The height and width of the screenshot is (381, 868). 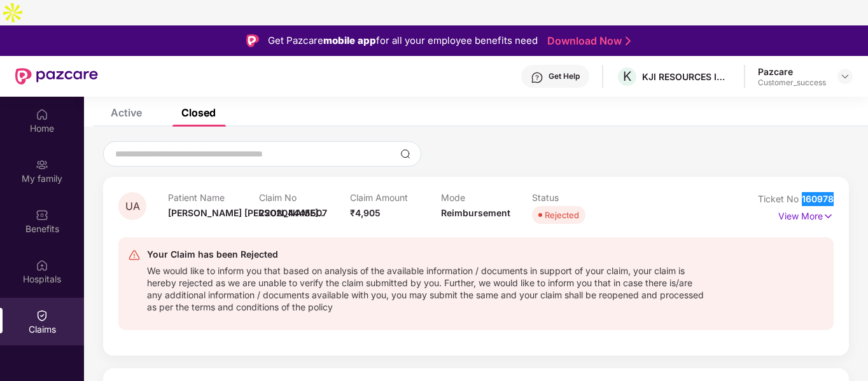 What do you see at coordinates (403, 41) in the screenshot?
I see `div: Get Pazcare for all your employee benefits need` at bounding box center [403, 41].